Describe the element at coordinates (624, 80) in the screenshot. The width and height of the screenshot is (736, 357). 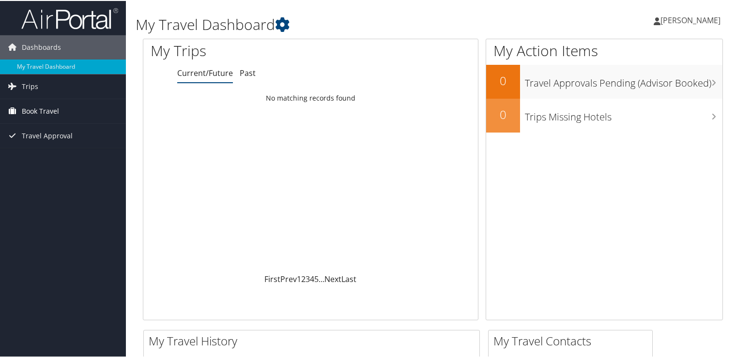
I see `h3: Travel Approvals Pending (Advisor Booked)` at that location.